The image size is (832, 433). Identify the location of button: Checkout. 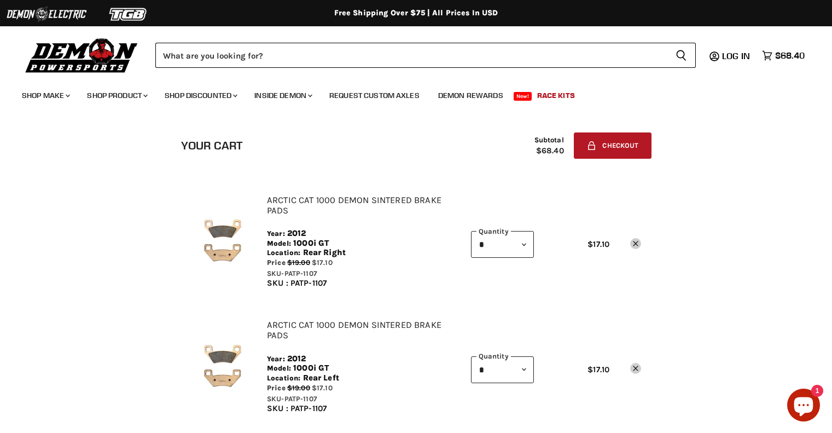
(612, 145).